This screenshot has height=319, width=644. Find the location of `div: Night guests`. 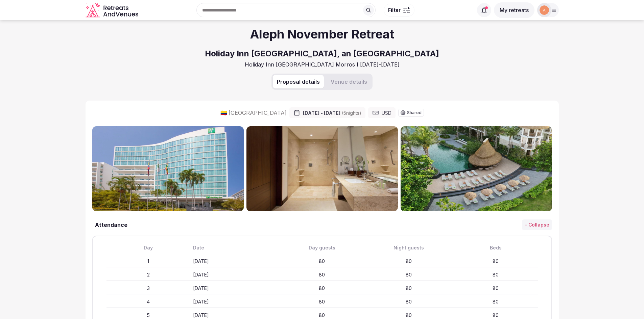

div: Night guests is located at coordinates (409, 248).